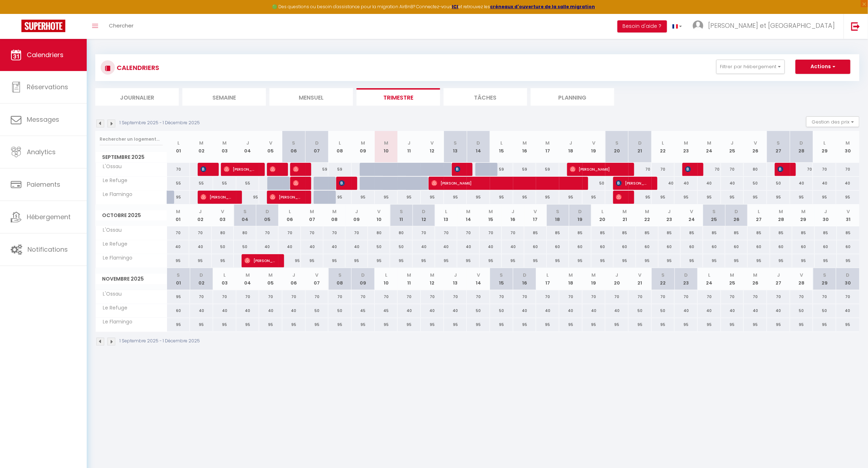 The height and width of the screenshot is (468, 868). I want to click on span: Tristan Le Butt, so click(689, 169).